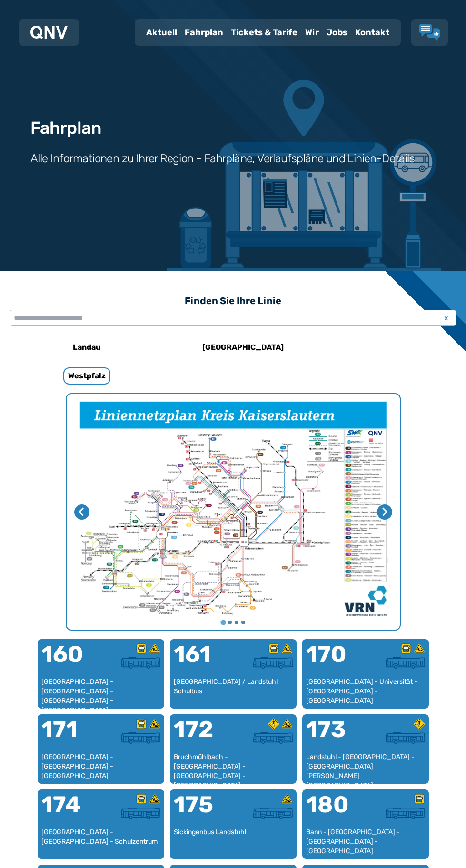 This screenshot has width=466, height=868. I want to click on div: 160, so click(71, 660).